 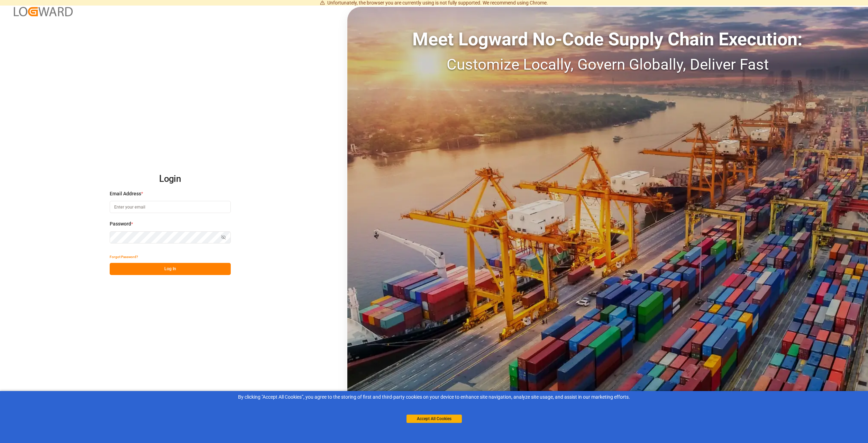 I want to click on button: Accept All Cookies, so click(x=434, y=419).